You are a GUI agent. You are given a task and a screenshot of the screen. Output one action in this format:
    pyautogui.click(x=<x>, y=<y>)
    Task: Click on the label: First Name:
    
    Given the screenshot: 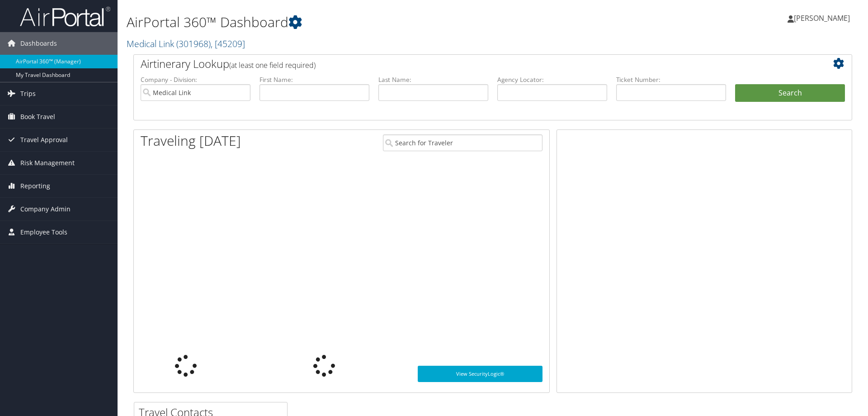 What is the action you would take?
    pyautogui.click(x=315, y=80)
    